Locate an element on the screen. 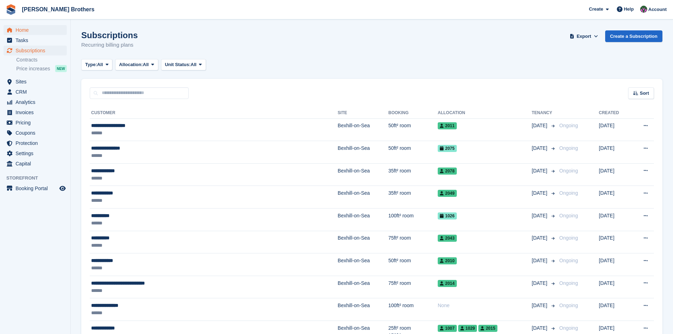  span: Price increases is located at coordinates (33, 69).